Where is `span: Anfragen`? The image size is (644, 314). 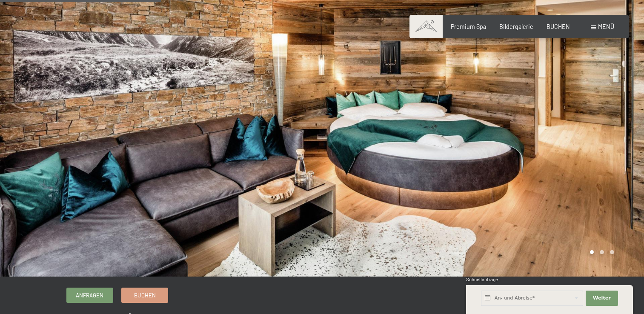 span: Anfragen is located at coordinates (90, 296).